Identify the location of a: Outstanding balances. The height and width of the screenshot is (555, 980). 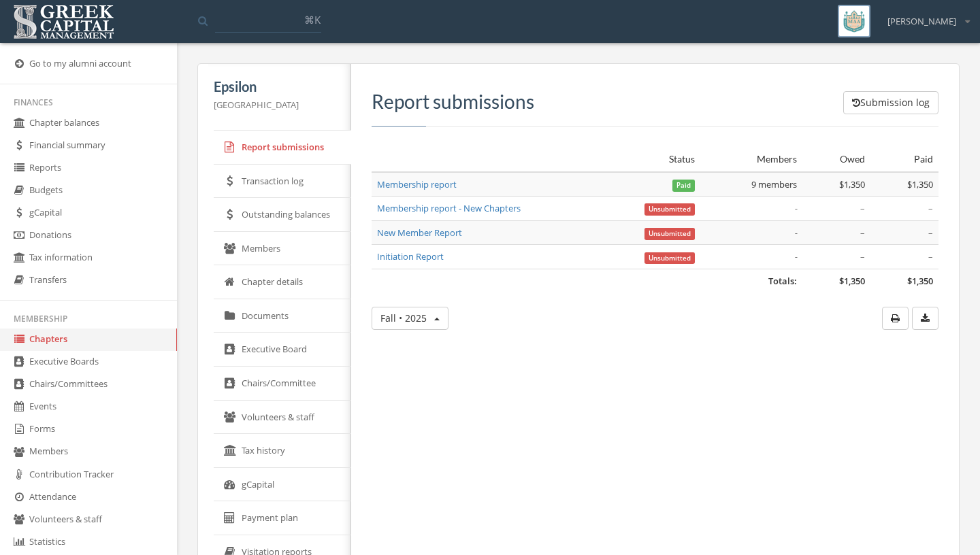
(283, 215).